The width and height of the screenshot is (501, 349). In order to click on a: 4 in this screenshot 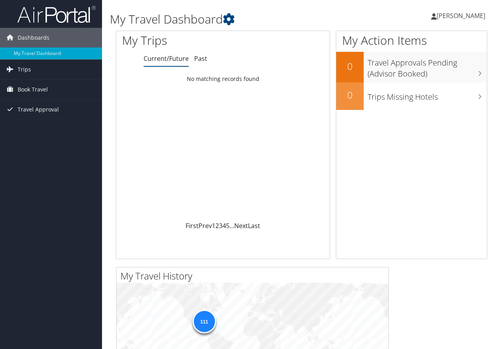, I will do `click(224, 225)`.